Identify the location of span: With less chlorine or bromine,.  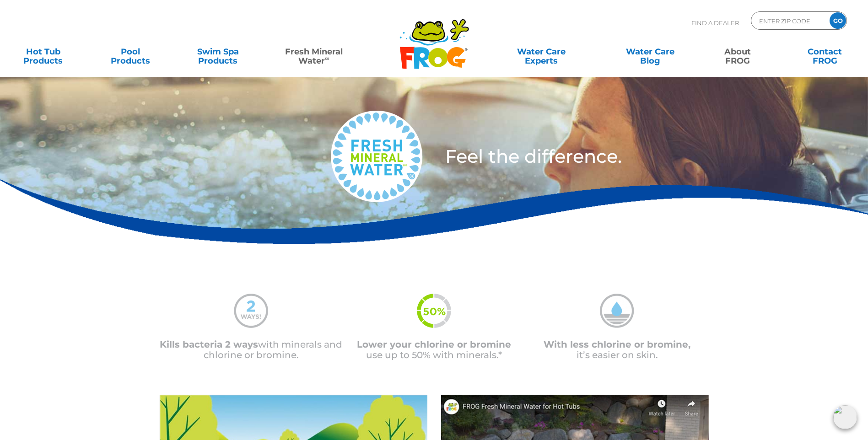
(617, 344).